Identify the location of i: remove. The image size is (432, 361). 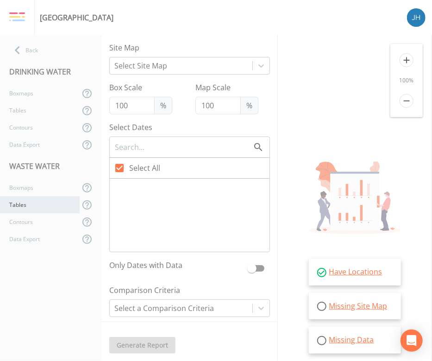
(406, 101).